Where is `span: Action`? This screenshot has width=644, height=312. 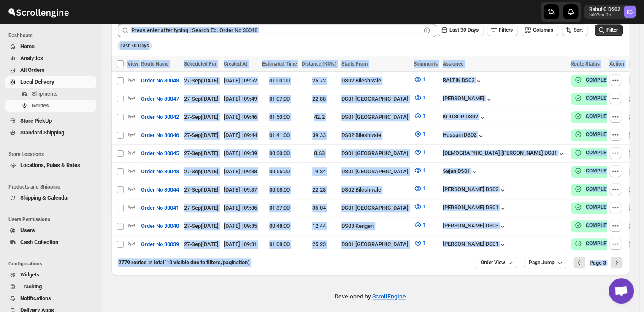 span: Action is located at coordinates (617, 64).